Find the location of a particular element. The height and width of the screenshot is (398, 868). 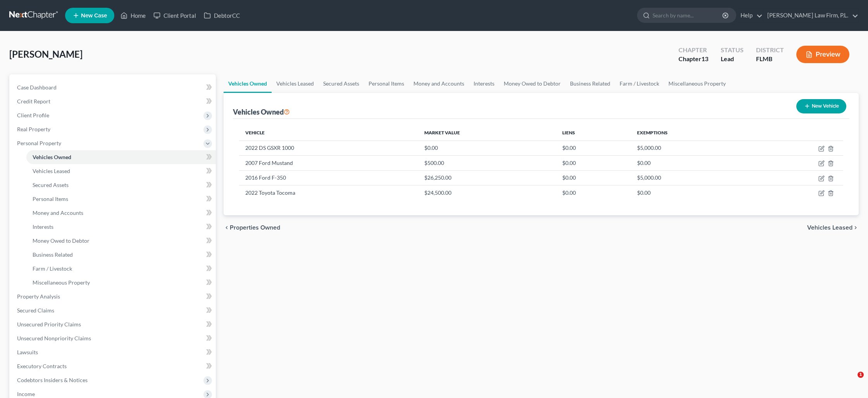

span: Credit Report is located at coordinates (33, 101).